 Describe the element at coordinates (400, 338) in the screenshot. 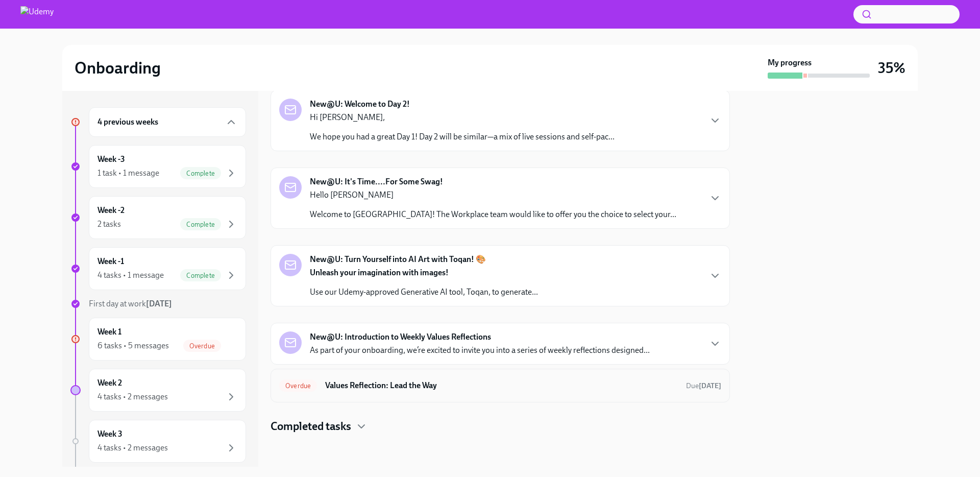

I see `strong: New@U: Introduction to Weekly Values Reflections` at that location.